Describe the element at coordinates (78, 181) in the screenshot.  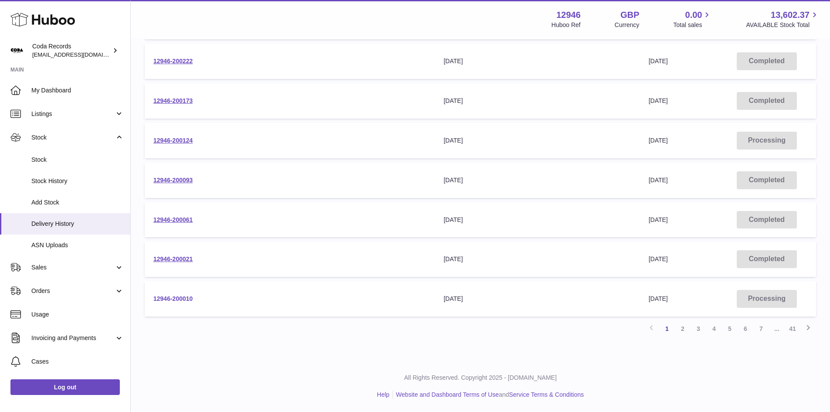
I see `span: Stock History` at that location.